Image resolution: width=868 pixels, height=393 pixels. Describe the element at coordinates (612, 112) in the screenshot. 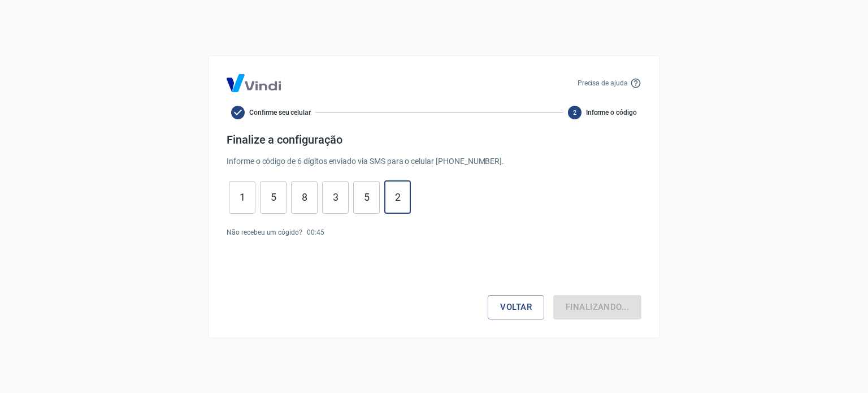

I see `span: Informe o código` at that location.